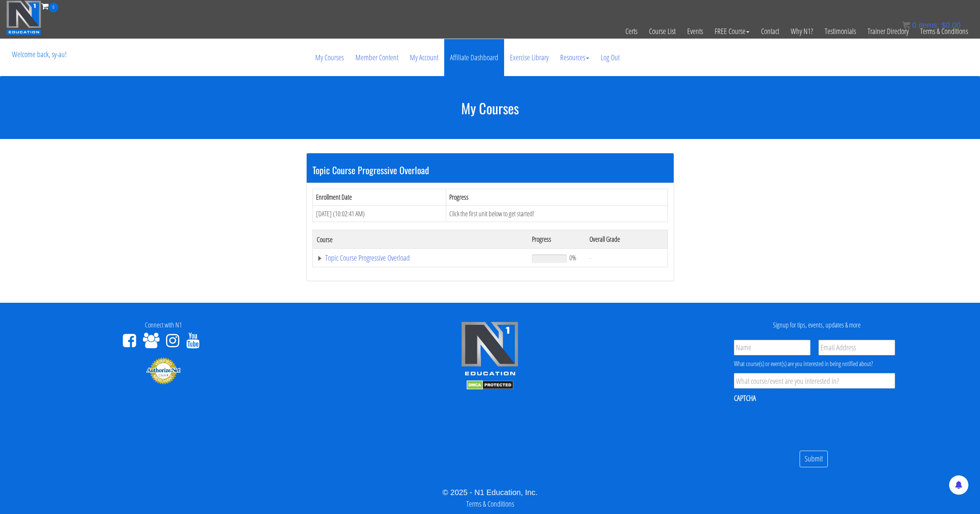 The image size is (980, 514). I want to click on img: icon11.png, so click(907, 25).